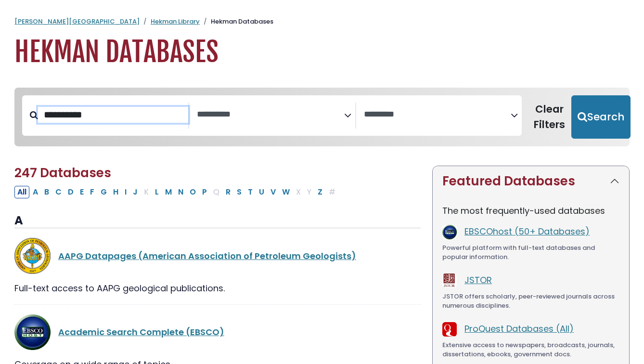 The width and height of the screenshot is (644, 364). I want to click on button: Filter Results A, so click(35, 192).